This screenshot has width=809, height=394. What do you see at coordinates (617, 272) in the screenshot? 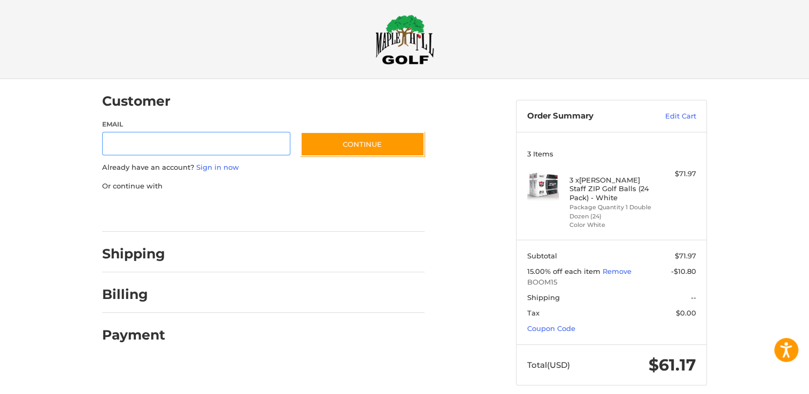
I see `a: Remove` at bounding box center [617, 272].